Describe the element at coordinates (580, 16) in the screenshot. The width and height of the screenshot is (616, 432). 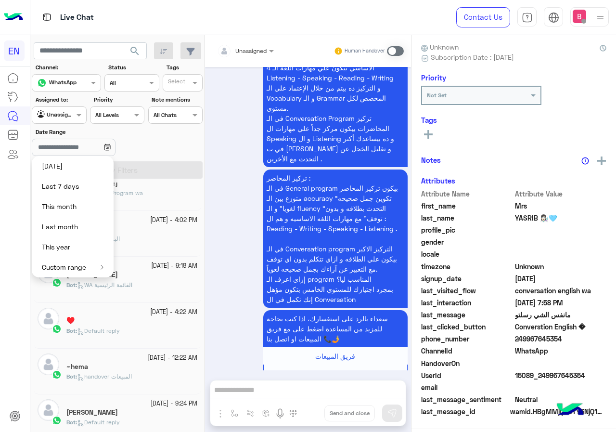
I see `img: userImage` at that location.